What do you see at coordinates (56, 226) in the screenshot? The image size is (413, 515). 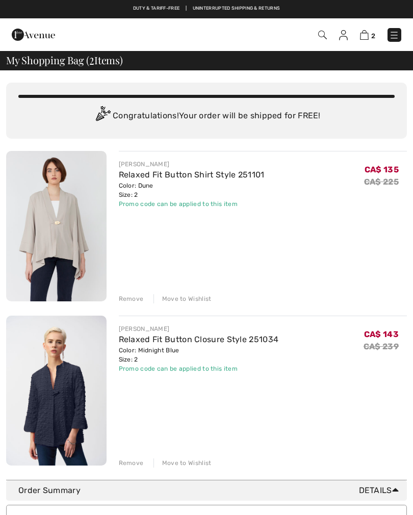 I see `img: Relaxed Fit Button Shirt Style 251101` at bounding box center [56, 226].